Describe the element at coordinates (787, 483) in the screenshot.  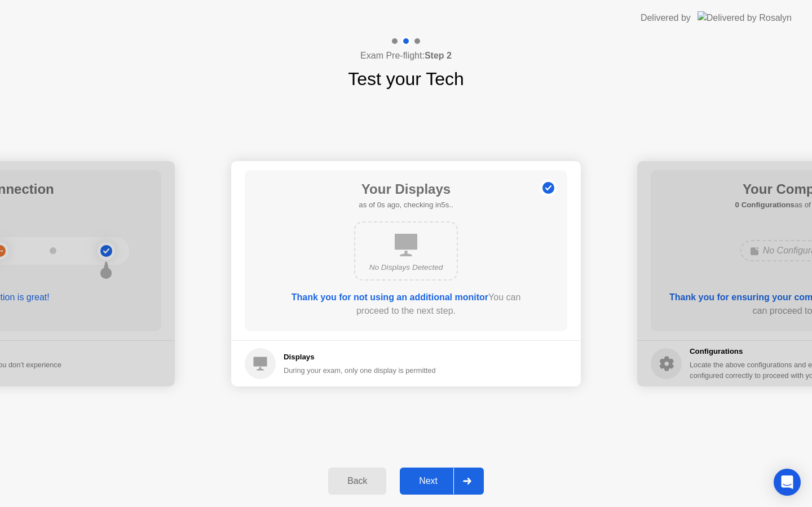
I see `div: Open Intercom Messenger` at that location.